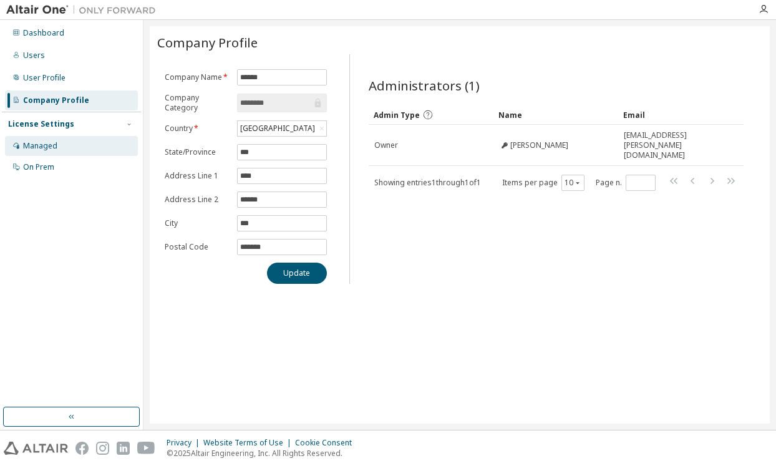 The width and height of the screenshot is (776, 466). Describe the element at coordinates (123, 448) in the screenshot. I see `img: linkedin.svg` at that location.